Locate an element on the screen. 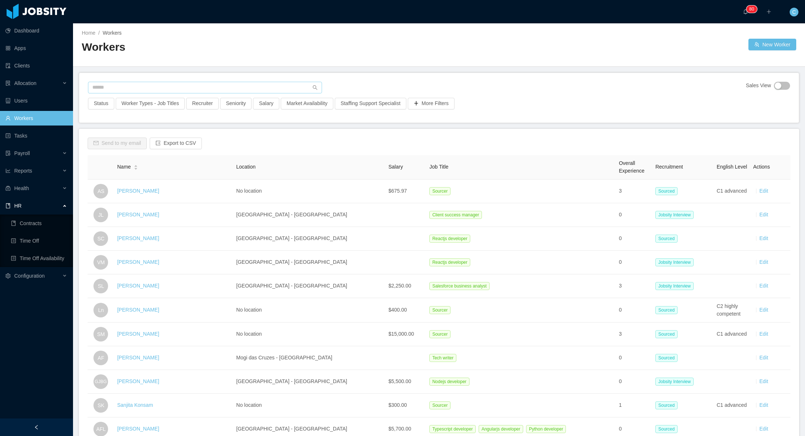 This screenshot has width=805, height=436. span: $300.00 is located at coordinates (398, 405).